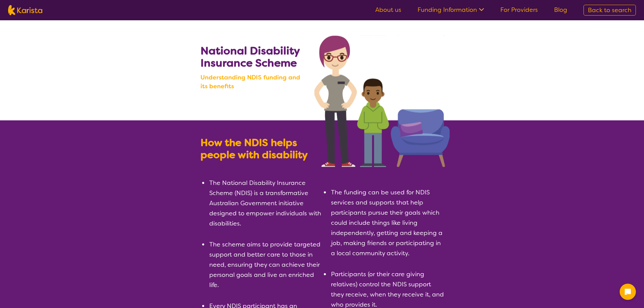 Image resolution: width=644 pixels, height=308 pixels. What do you see at coordinates (519, 10) in the screenshot?
I see `a: For Providers` at bounding box center [519, 10].